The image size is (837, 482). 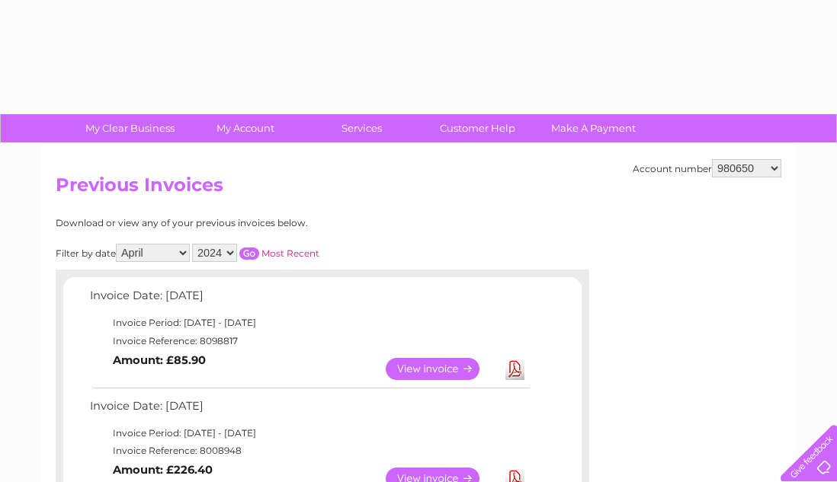 What do you see at coordinates (514, 369) in the screenshot?
I see `a: Download` at bounding box center [514, 369].